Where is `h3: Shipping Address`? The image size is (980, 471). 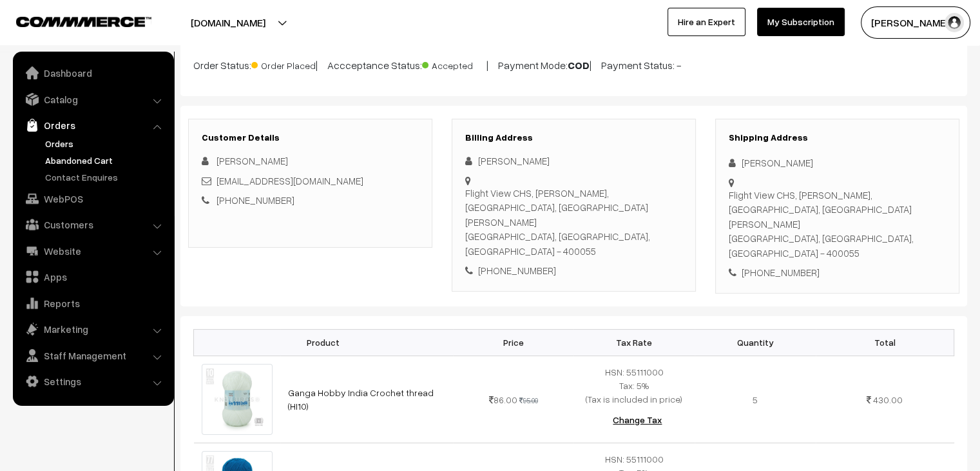 h3: Shipping Address is located at coordinates (837, 138).